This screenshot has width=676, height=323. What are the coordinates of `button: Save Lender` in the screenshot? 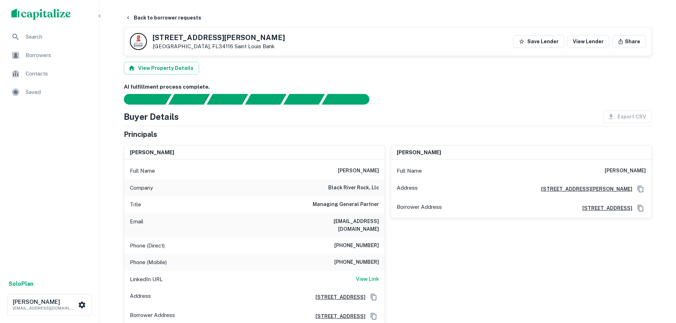 It's located at (539, 42).